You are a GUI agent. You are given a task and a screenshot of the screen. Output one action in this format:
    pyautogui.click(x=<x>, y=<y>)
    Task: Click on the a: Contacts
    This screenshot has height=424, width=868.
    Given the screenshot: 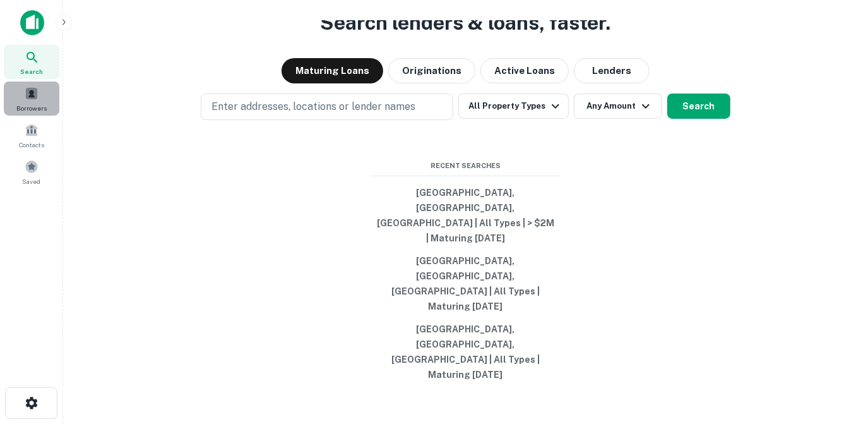 What is the action you would take?
    pyautogui.click(x=31, y=135)
    